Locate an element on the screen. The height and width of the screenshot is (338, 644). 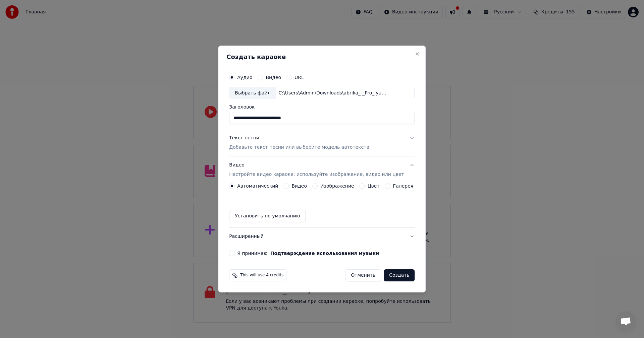
div: Видео is located at coordinates (316, 170).